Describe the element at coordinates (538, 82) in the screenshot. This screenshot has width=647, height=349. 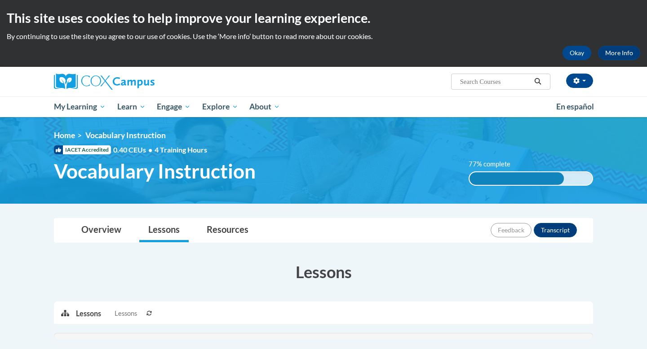
I see `button: Search` at that location.